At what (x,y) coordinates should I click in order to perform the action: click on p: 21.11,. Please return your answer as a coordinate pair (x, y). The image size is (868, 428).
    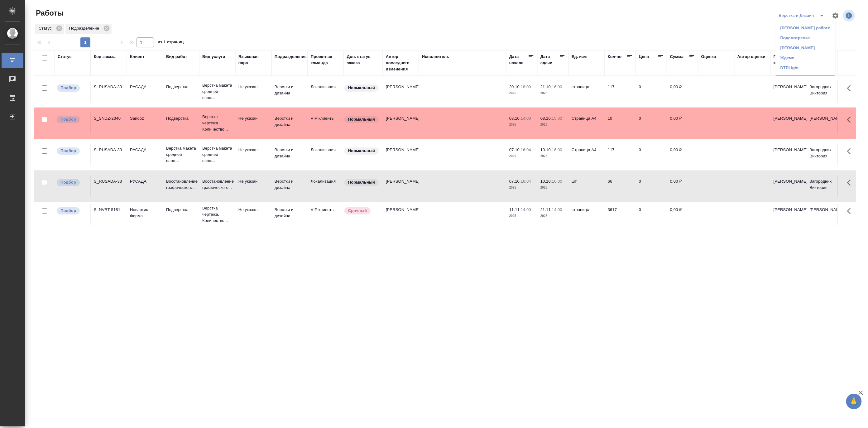
    Looking at the image, I should click on (546, 210).